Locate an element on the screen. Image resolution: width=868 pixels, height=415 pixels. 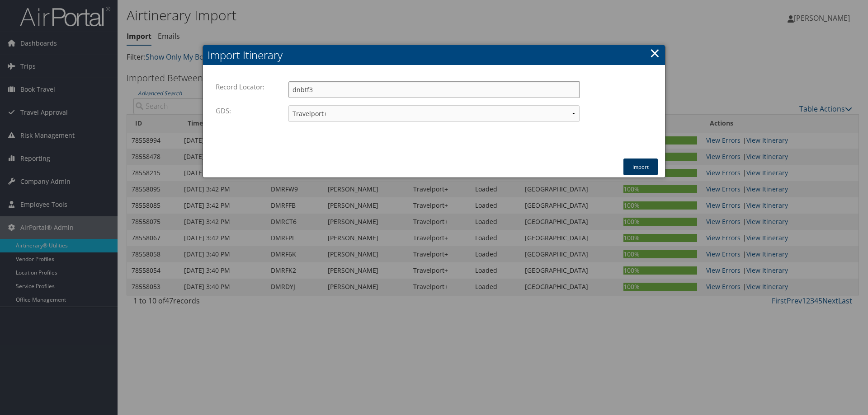
input: Enter the Record Locator is located at coordinates (434, 89).